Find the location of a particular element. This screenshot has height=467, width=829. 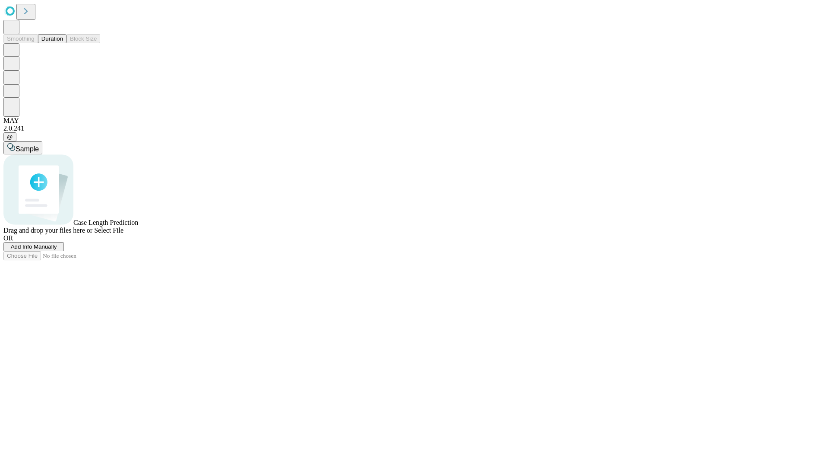

div: MAY is located at coordinates (415, 121).